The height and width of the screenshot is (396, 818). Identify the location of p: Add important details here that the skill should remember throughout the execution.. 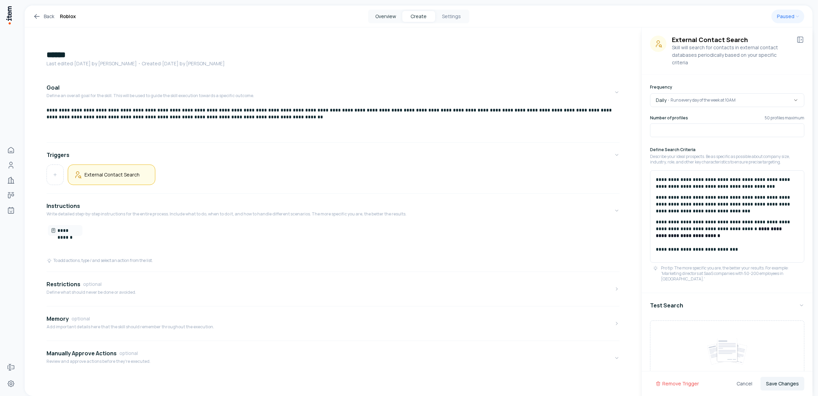
(130, 327).